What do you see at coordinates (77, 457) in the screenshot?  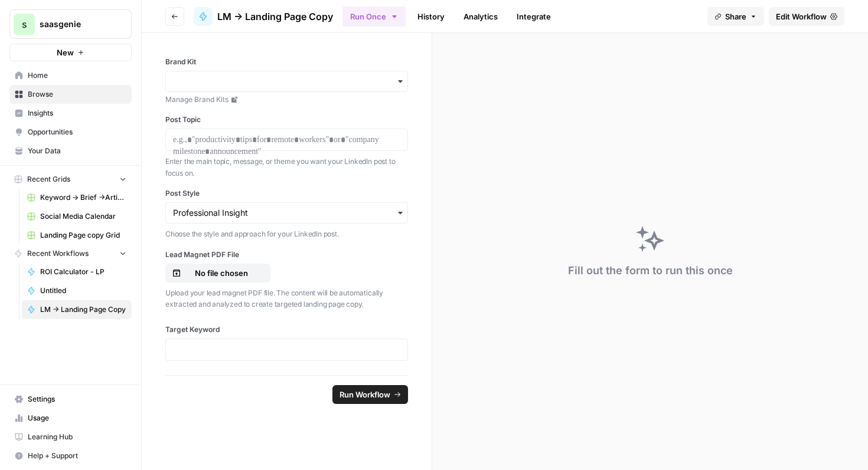 I see `span: Help + Support` at bounding box center [77, 457].